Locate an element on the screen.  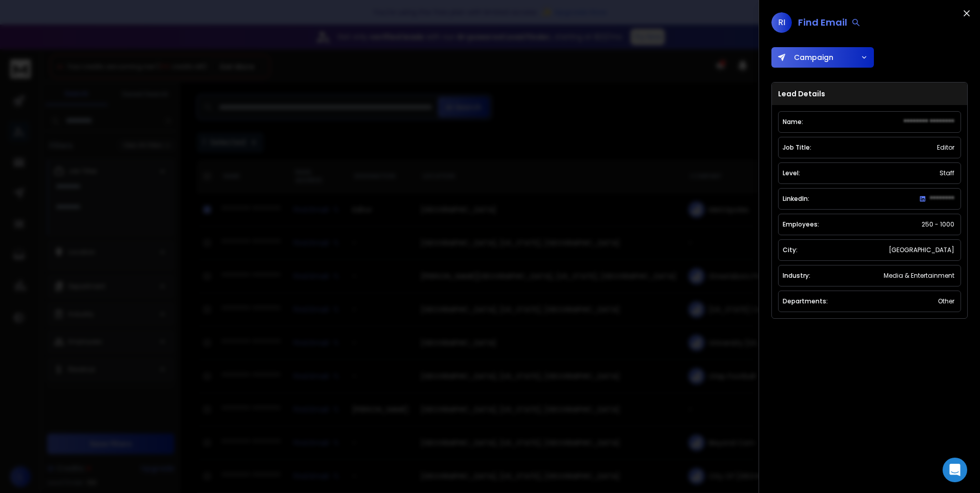
div: Editor is located at coordinates (946, 147).